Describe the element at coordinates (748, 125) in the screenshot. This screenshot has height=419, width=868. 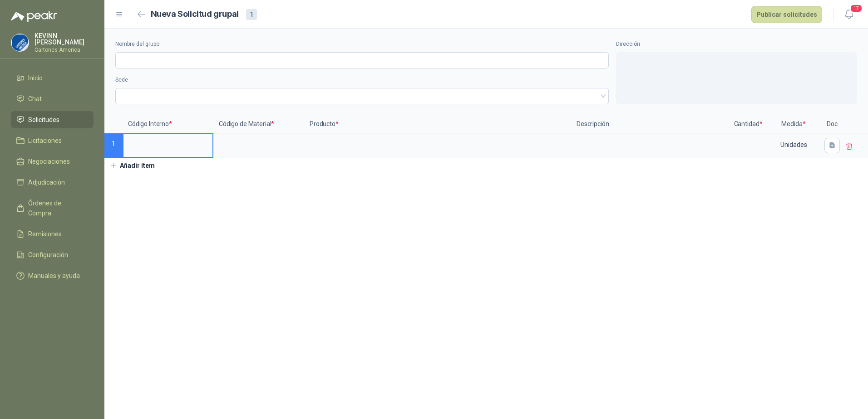
I see `p: Cantidad` at that location.